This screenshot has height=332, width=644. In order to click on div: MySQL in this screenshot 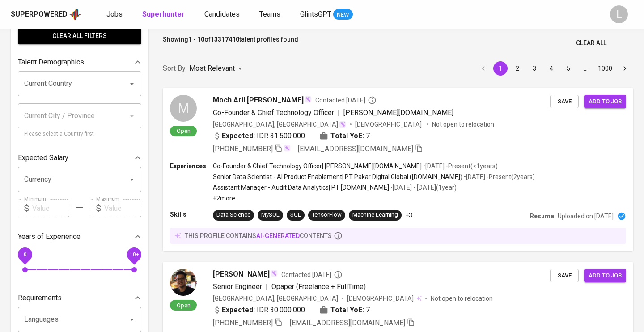, I will do `click(271, 215)`.